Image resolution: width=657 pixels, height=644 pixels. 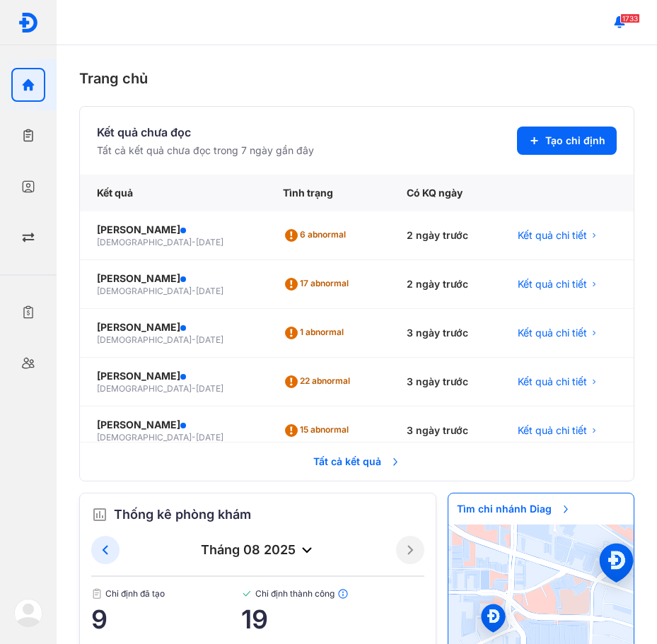 What do you see at coordinates (445, 193) in the screenshot?
I see `div: Có KQ ngày` at bounding box center [445, 193].